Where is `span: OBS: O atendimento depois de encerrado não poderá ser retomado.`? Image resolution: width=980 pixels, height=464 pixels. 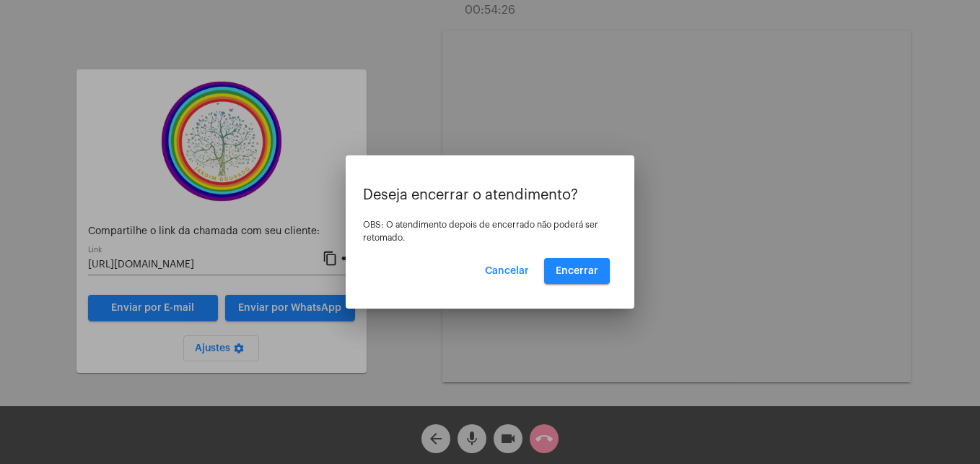
span: OBS: O atendimento depois de encerrado não poderá ser retomado. is located at coordinates (481, 231).